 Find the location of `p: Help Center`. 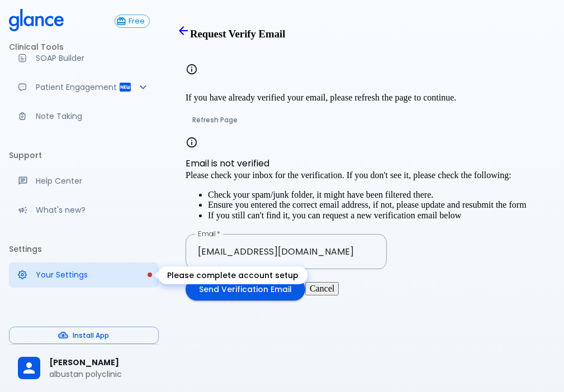

p: Help Center is located at coordinates (93, 181).